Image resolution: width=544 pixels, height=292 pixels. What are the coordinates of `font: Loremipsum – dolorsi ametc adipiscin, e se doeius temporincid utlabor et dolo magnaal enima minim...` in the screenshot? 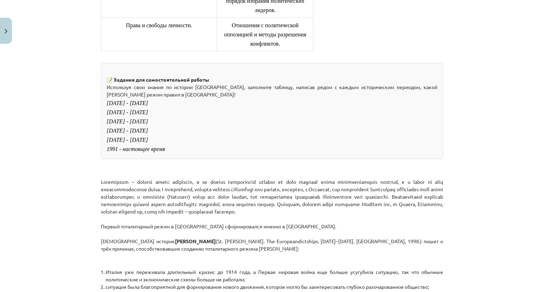 It's located at (272, 197).